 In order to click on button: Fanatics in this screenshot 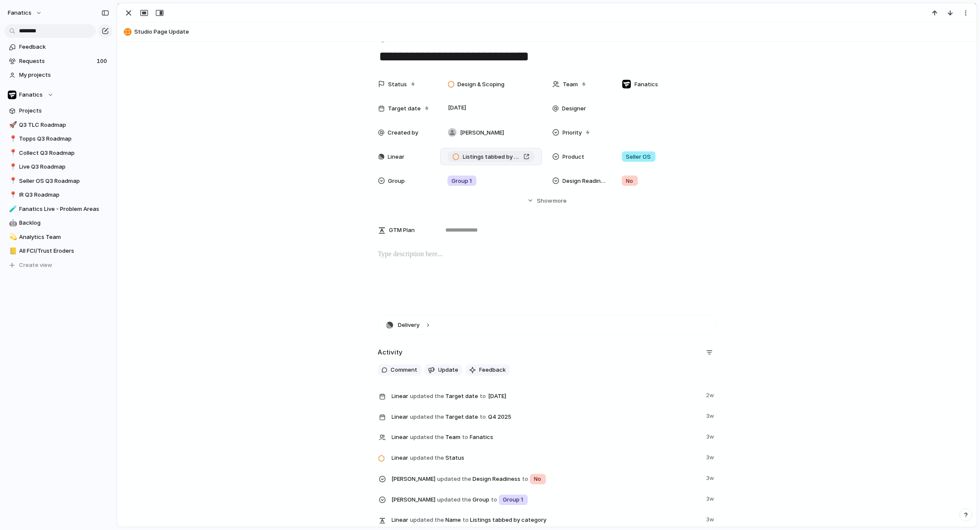, I will do `click(58, 95)`.